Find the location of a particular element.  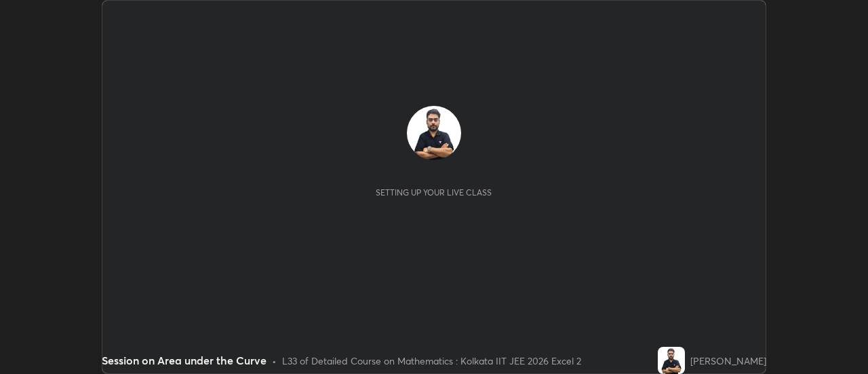

div: Session on Area under the Curve is located at coordinates (184, 360).